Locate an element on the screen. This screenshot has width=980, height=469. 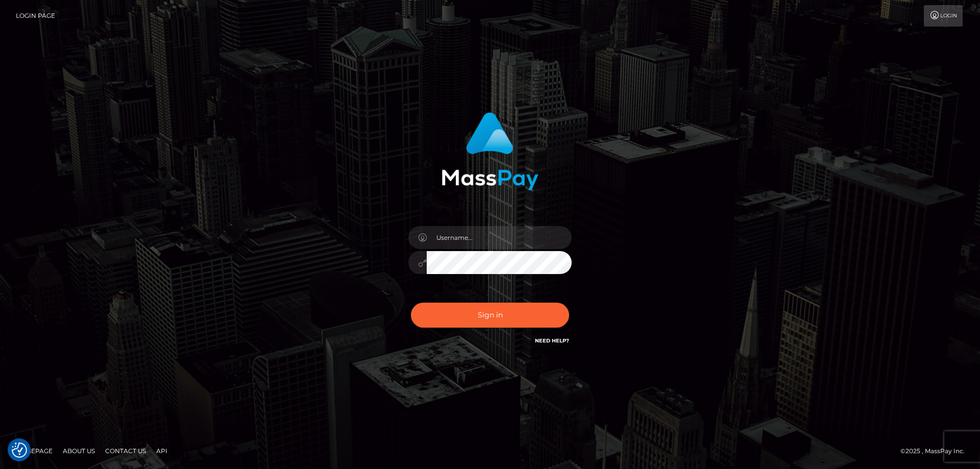
img: Revisit consent button is located at coordinates (19, 450).